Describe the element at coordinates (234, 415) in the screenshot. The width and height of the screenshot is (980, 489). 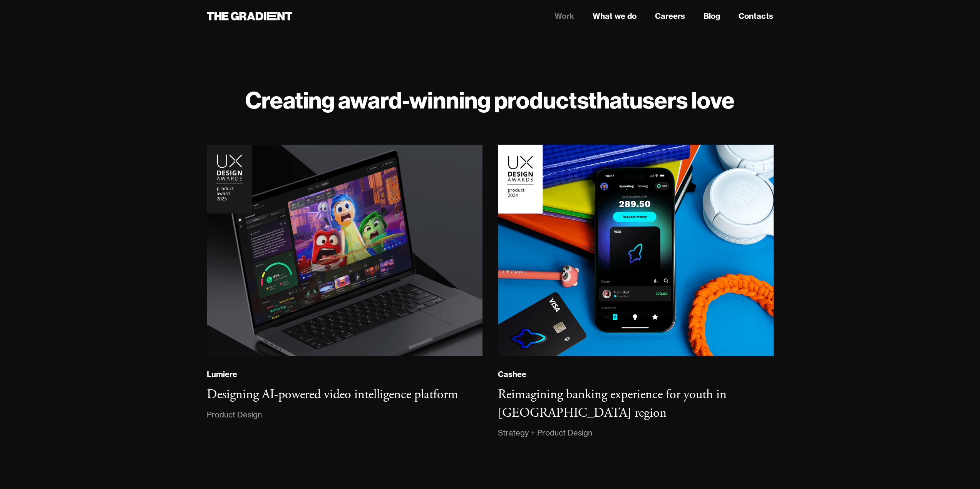
I see `div: Product Design` at that location.